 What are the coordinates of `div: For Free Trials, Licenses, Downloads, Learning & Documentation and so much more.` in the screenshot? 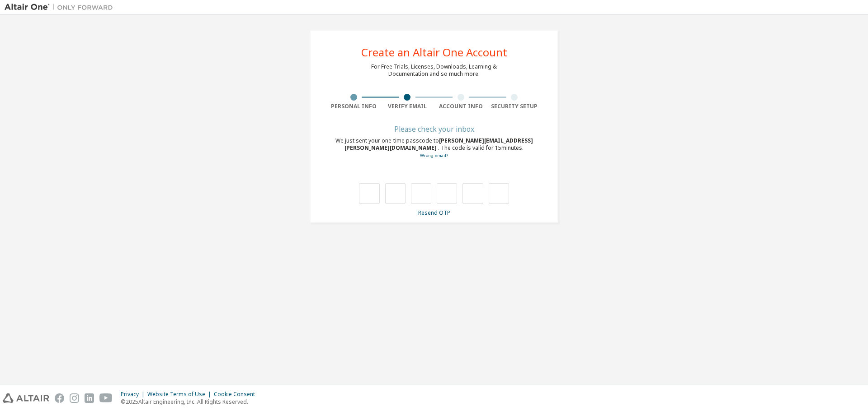 It's located at (434, 71).